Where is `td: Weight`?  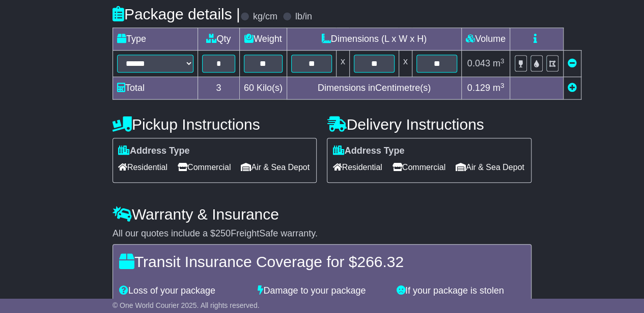 td: Weight is located at coordinates (263, 39).